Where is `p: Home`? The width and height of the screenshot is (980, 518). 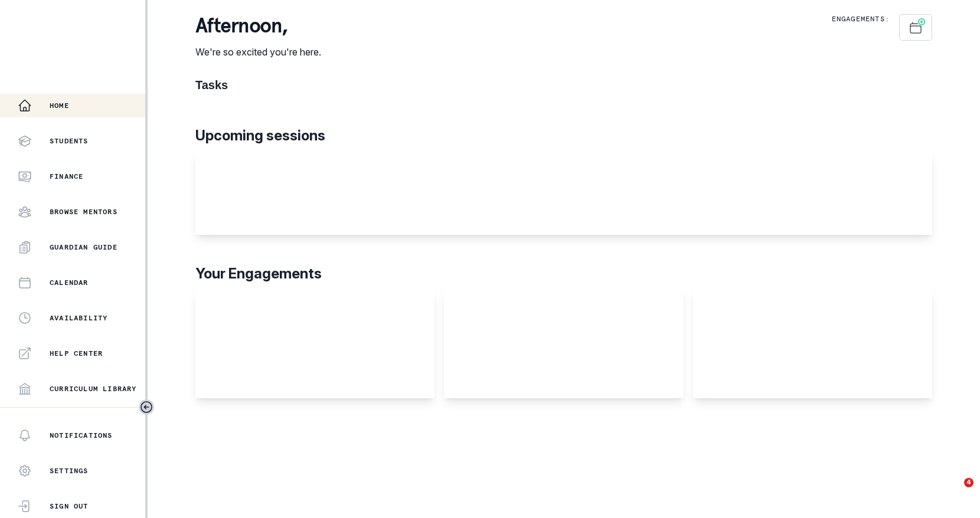
p: Home is located at coordinates (59, 106).